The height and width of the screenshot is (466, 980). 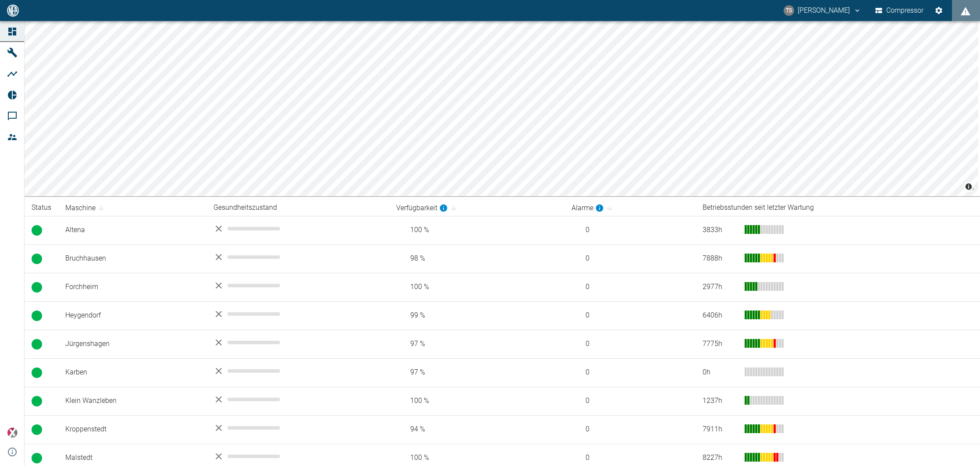 I want to click on img: Xplore Logo, so click(x=12, y=433).